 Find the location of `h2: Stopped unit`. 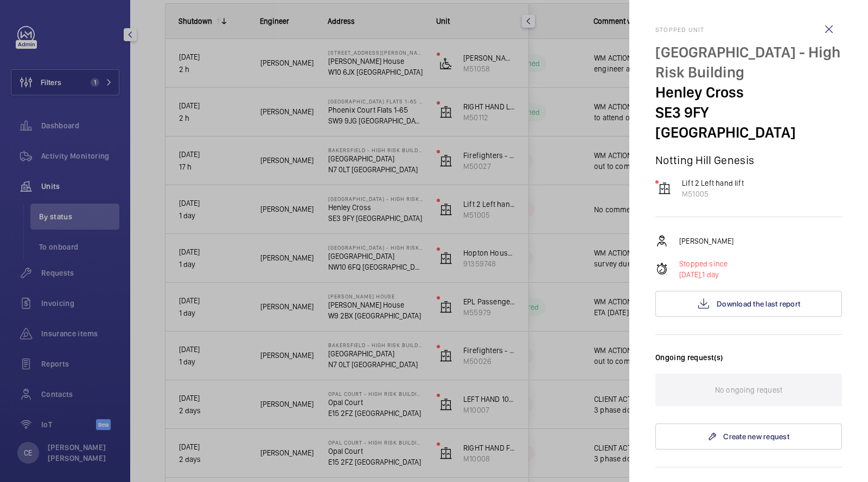

h2: Stopped unit is located at coordinates (748, 30).